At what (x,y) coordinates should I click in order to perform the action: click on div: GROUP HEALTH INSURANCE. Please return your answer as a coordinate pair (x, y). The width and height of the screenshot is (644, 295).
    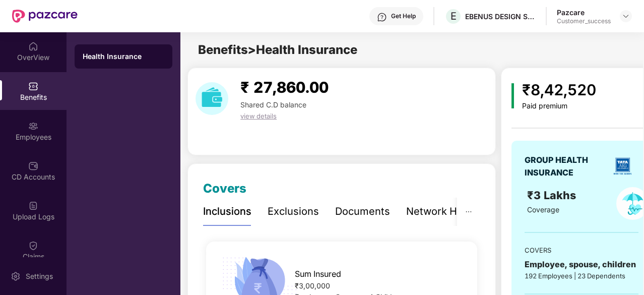
    Looking at the image, I should click on (566, 166).